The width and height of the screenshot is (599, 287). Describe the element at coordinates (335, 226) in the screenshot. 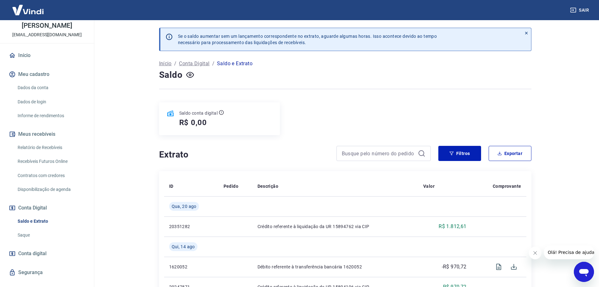

I see `p: Crédito referente à liquidação da UR 15894762 via CIP` at that location.